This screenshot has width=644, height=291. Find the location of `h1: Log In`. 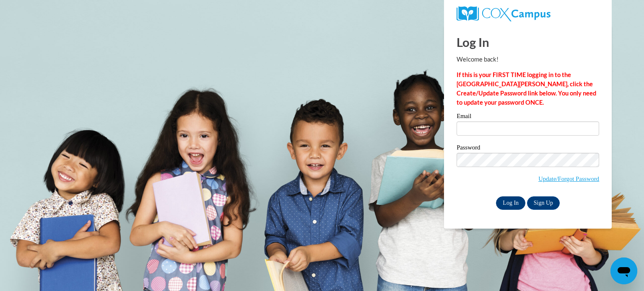

h1: Log In is located at coordinates (528, 42).